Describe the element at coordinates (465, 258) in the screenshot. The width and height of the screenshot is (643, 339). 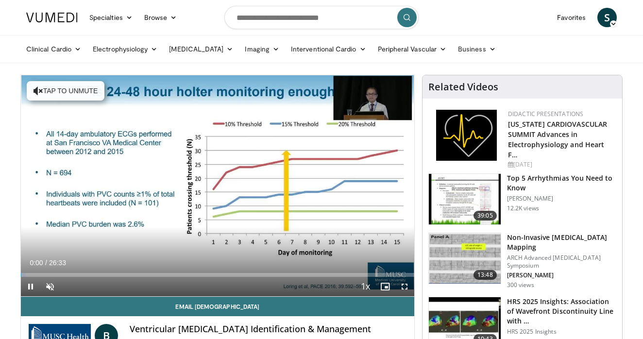
I see `img: e2ebe5f7-8251-4f71-8ece-448796a9c2fe.150x105_q85_crop-smart_upscale.jpg` at that location.